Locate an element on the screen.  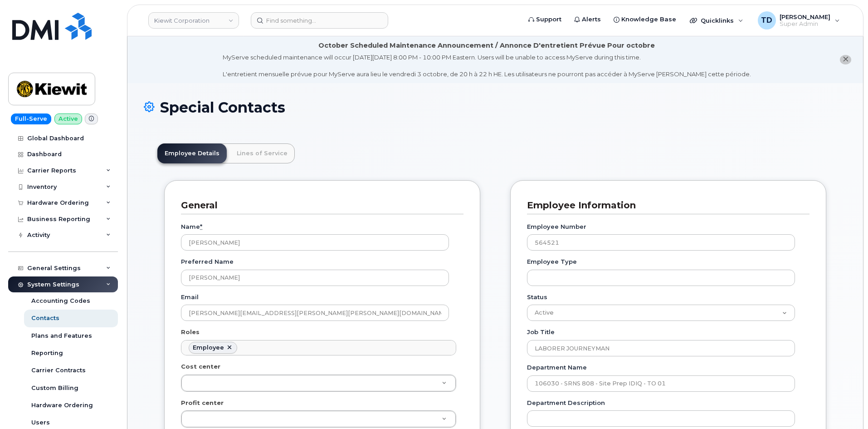
div: October Scheduled Maintenance Announcement / Annonce D'entretient Prévue Pour octobre is located at coordinates (487, 45).